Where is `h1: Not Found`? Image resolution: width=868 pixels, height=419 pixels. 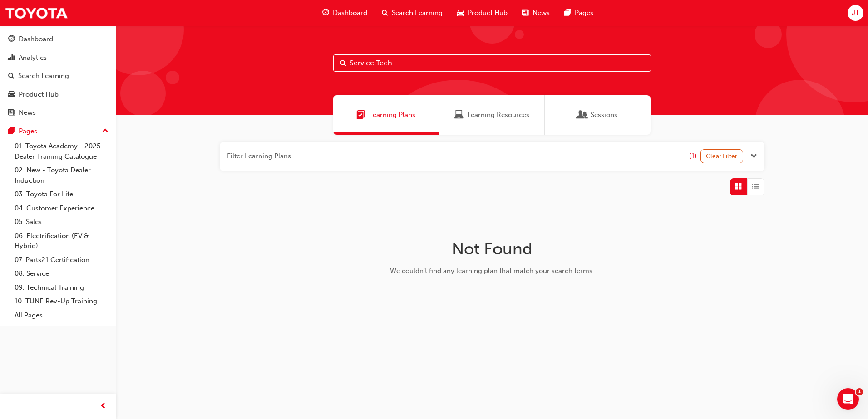
h1: Not Found is located at coordinates (492, 249).